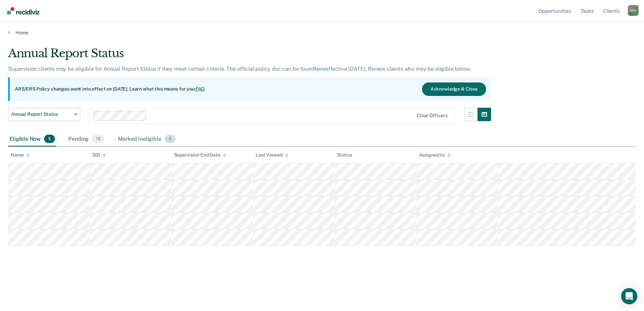 The height and width of the screenshot is (311, 644). I want to click on div: Status, so click(344, 155).